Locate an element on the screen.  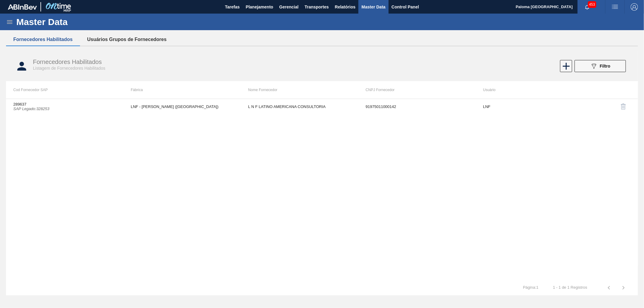
span: 453 is located at coordinates (592, 4).